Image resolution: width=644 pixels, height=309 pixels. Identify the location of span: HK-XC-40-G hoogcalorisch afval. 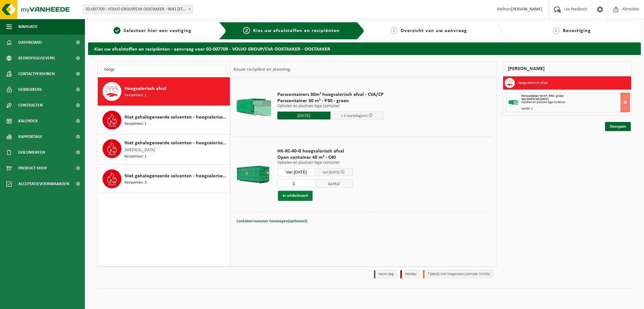
(315, 151).